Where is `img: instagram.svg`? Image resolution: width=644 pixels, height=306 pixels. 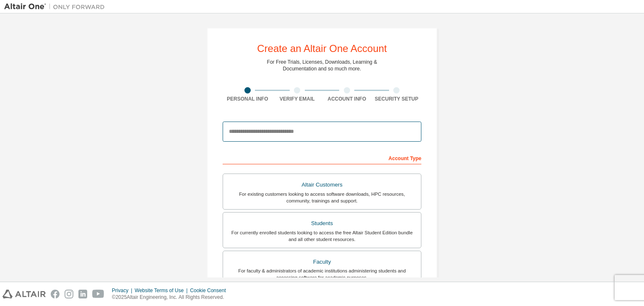
img: instagram.svg is located at coordinates (69, 294).